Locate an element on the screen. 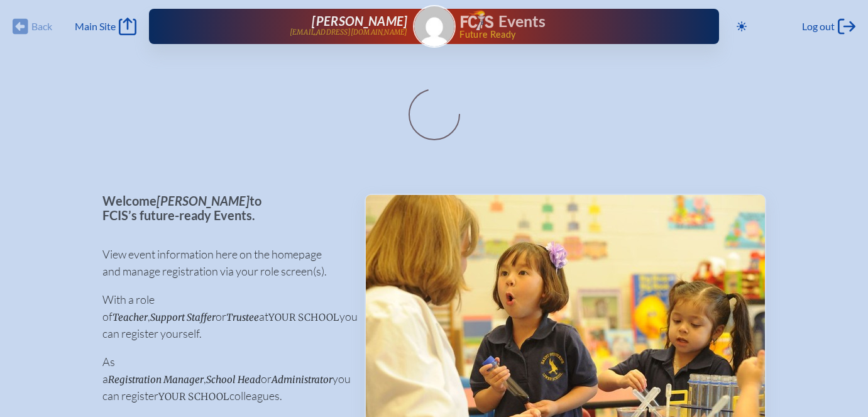 The height and width of the screenshot is (417, 868). span: School Head is located at coordinates (233, 379).